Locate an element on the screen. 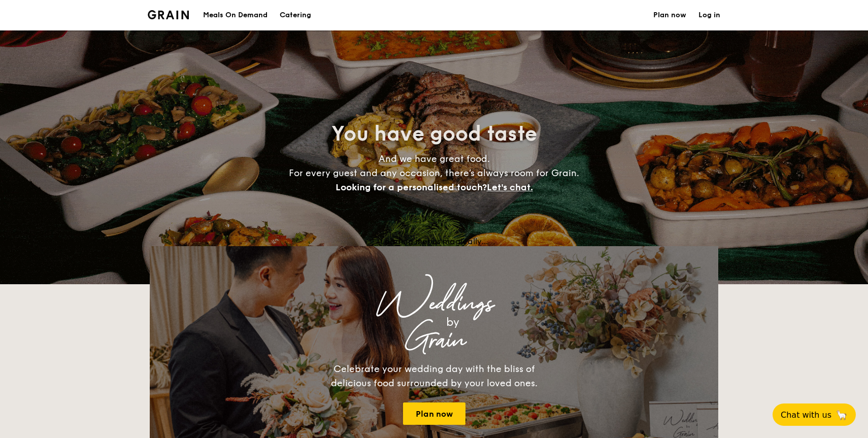  span: Let's chat. is located at coordinates (510, 188).